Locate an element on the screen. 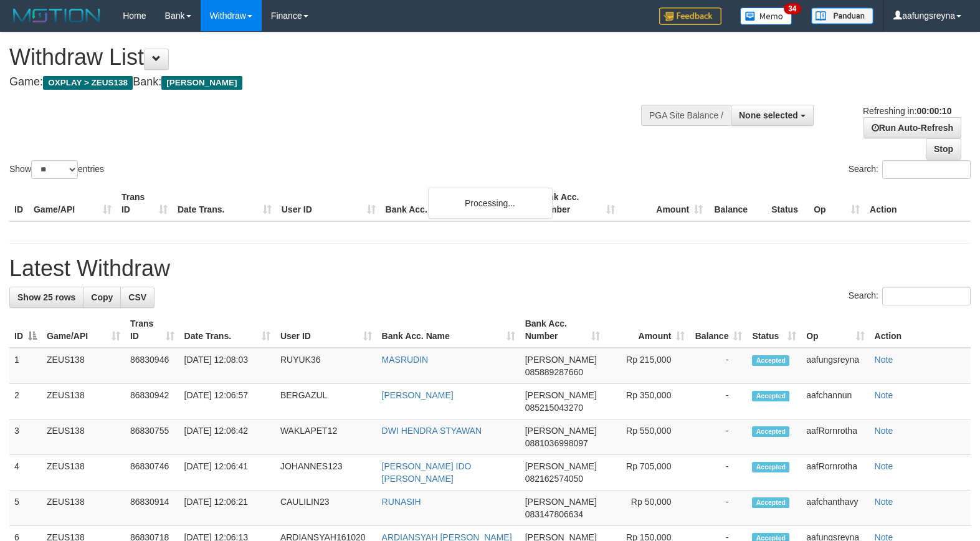  td: 86830942 is located at coordinates (152, 402).